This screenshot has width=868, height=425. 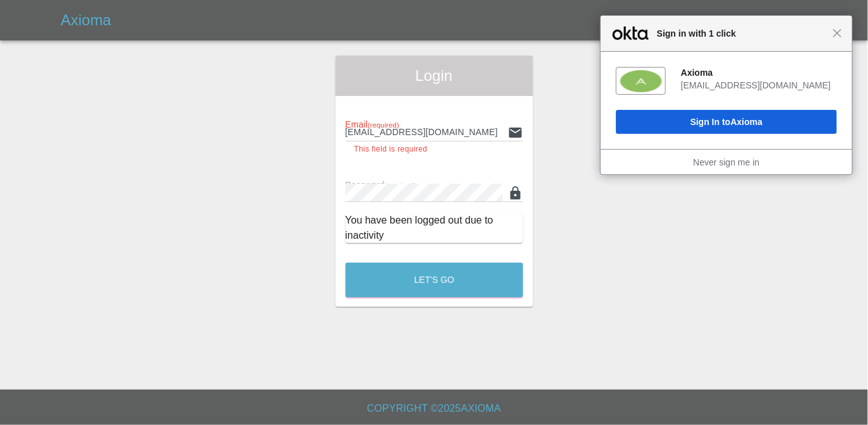 I want to click on div: You have been logged out due to inactivity, so click(x=434, y=228).